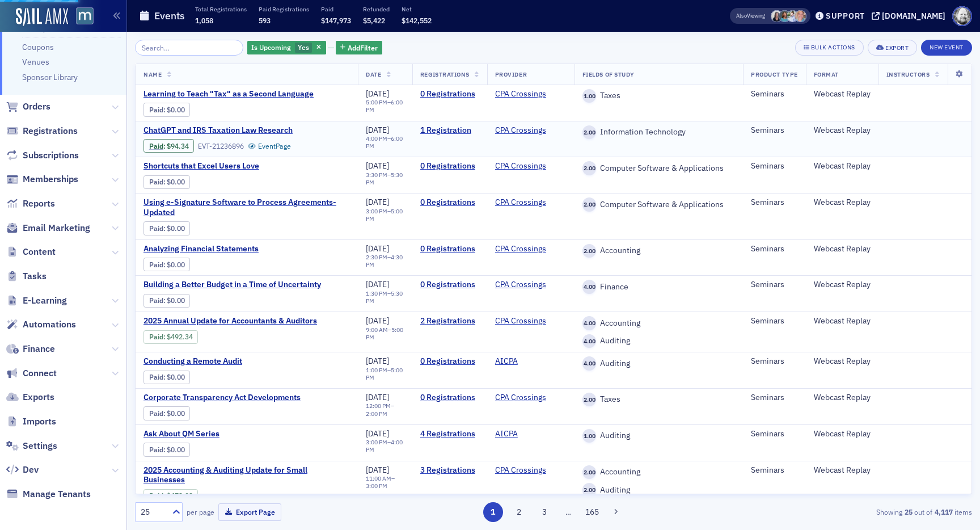  I want to click on div: Support, so click(845, 16).